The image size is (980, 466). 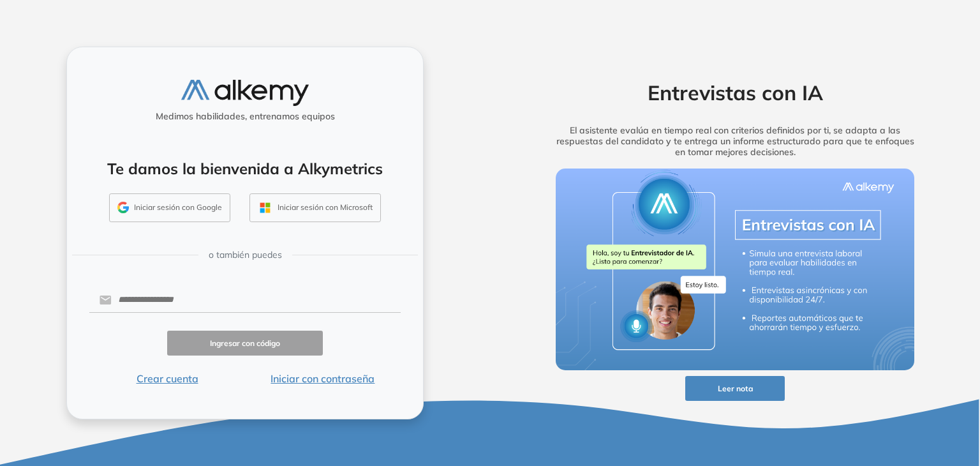 What do you see at coordinates (735, 388) in the screenshot?
I see `button: Leer nota` at bounding box center [735, 388].